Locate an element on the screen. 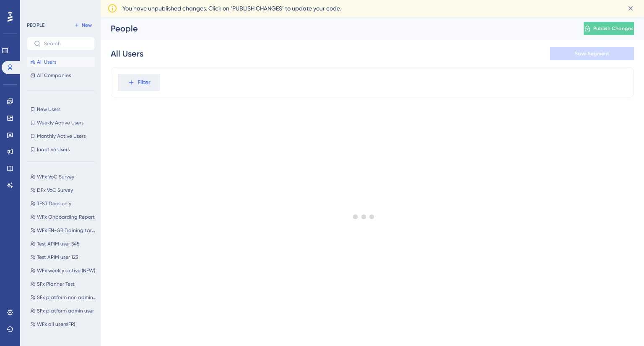  span: DFx VoC Survey is located at coordinates (55, 190).